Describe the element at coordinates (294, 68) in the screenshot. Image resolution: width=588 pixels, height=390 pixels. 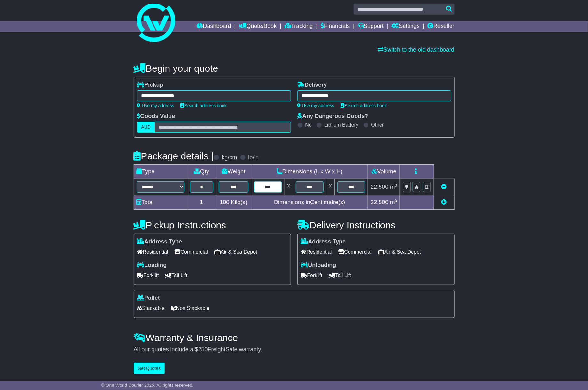
I see `h4: Begin your quote` at that location.